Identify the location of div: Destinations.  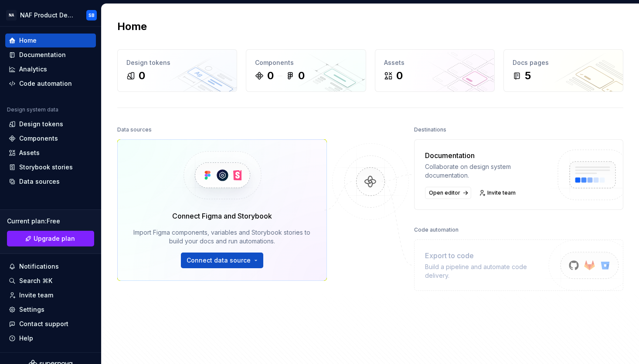
(430, 130).